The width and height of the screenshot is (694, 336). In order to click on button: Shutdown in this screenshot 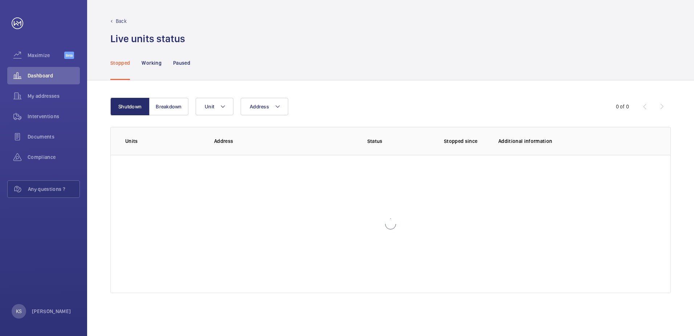, I will do `click(130, 106)`.